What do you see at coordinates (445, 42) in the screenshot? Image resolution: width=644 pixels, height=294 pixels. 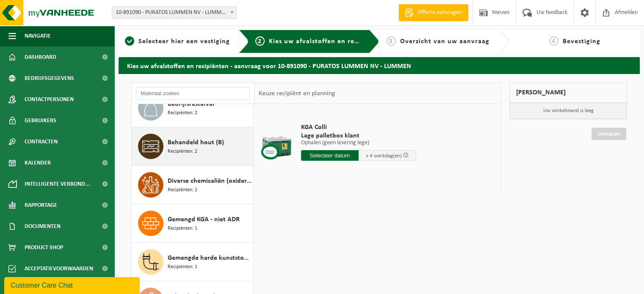 I see `span: Overzicht van uw aanvraag` at bounding box center [445, 42].